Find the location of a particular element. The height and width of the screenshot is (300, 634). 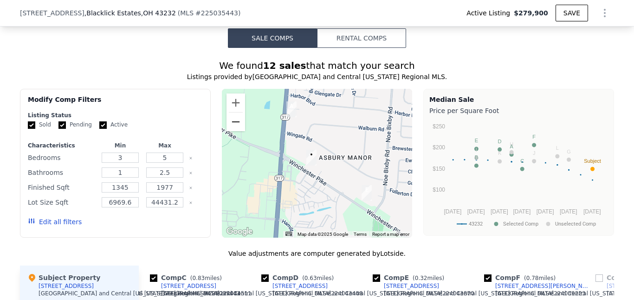

label: Sold is located at coordinates (39, 124).